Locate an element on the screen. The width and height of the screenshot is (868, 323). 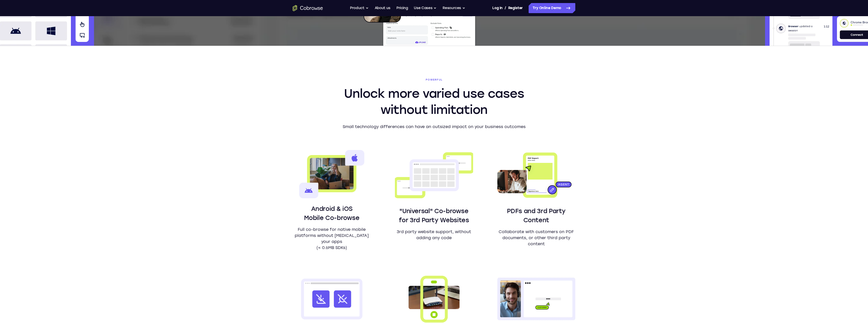
a: About us is located at coordinates (382, 8).